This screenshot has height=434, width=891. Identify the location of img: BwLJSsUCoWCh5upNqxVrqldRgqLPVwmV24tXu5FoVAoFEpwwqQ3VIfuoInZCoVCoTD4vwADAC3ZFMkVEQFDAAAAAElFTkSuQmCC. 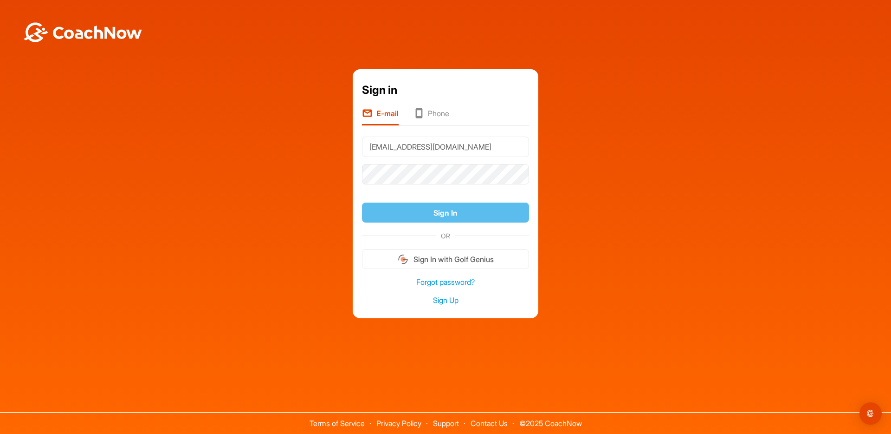
(83, 32).